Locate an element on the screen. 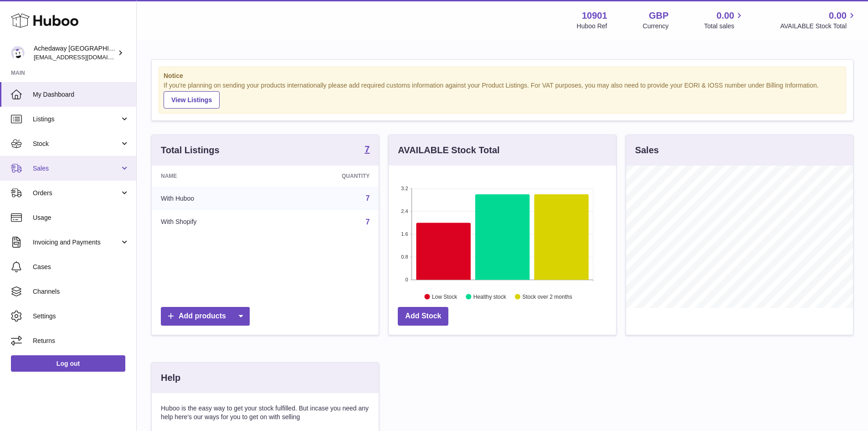  a: Add products is located at coordinates (205, 316).